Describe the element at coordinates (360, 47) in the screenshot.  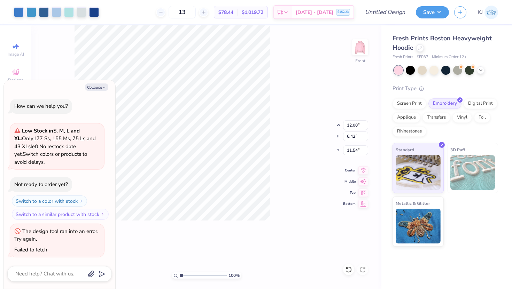
I see `img: Front` at that location.